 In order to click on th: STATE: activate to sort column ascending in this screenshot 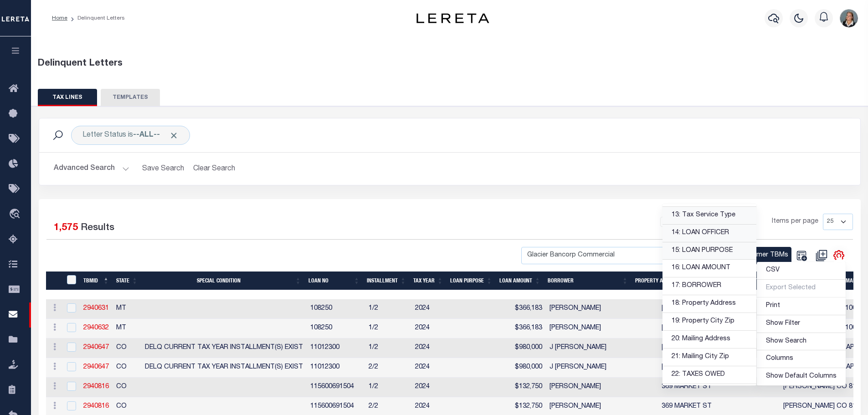, I will do `click(127, 281)`.